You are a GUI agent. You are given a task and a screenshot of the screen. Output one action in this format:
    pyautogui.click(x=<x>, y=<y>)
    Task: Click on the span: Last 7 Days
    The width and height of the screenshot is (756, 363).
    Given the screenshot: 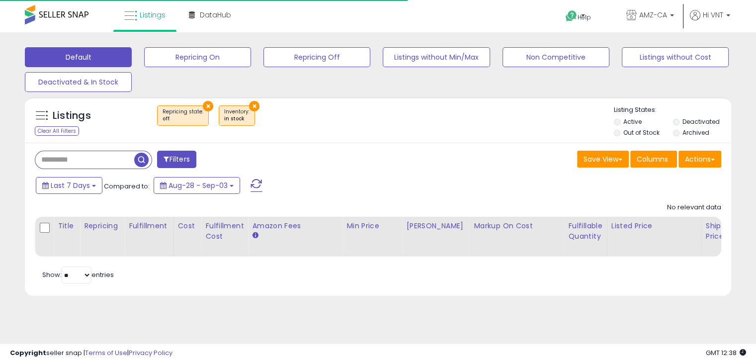 What is the action you would take?
    pyautogui.click(x=70, y=185)
    